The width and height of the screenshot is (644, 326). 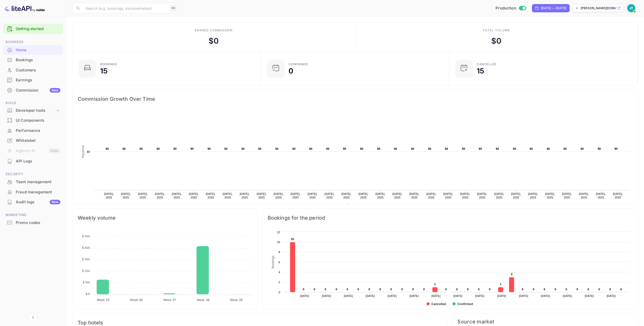 What do you see at coordinates (86, 248) in the screenshot?
I see `tspan: $ 400` at bounding box center [86, 248].